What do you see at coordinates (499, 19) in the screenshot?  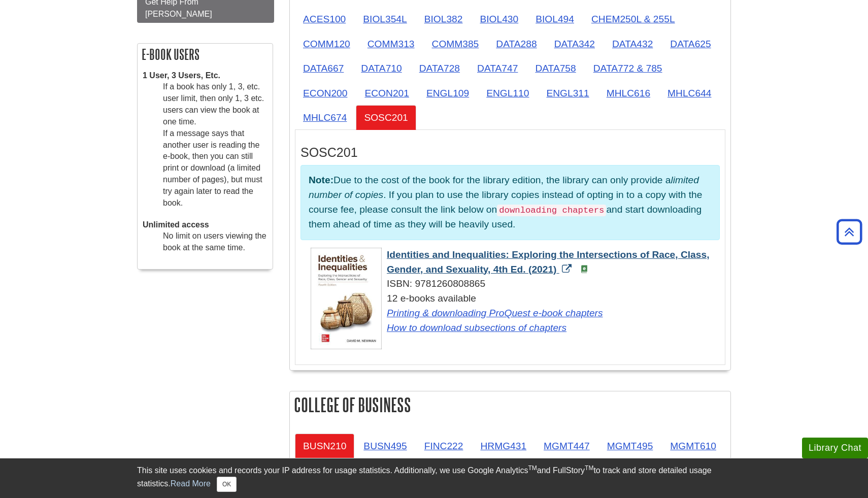 I see `a: BIOL430` at bounding box center [499, 19].